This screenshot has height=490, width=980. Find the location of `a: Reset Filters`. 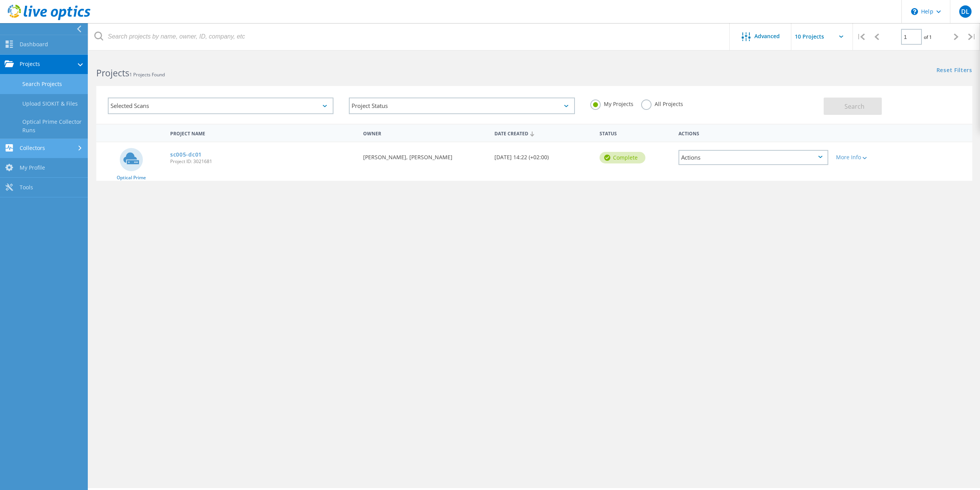

a: Reset Filters is located at coordinates (954, 70).